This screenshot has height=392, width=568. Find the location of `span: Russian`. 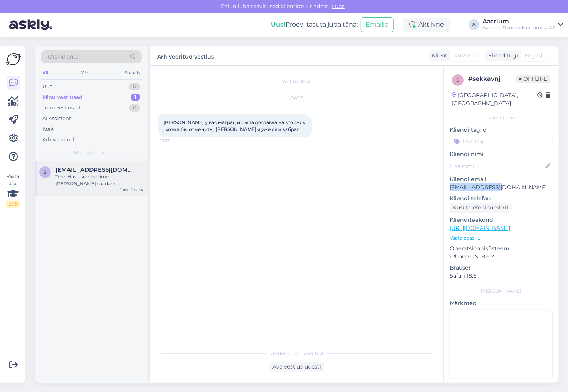

span: Russian is located at coordinates (464, 55).